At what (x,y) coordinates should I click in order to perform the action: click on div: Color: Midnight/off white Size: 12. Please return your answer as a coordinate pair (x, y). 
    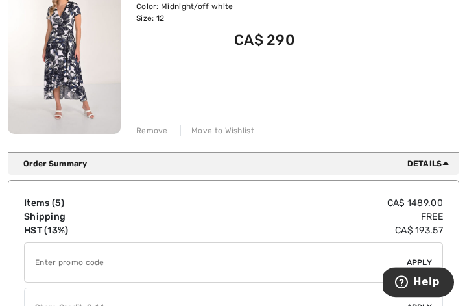
    Looking at the image, I should click on (221, 12).